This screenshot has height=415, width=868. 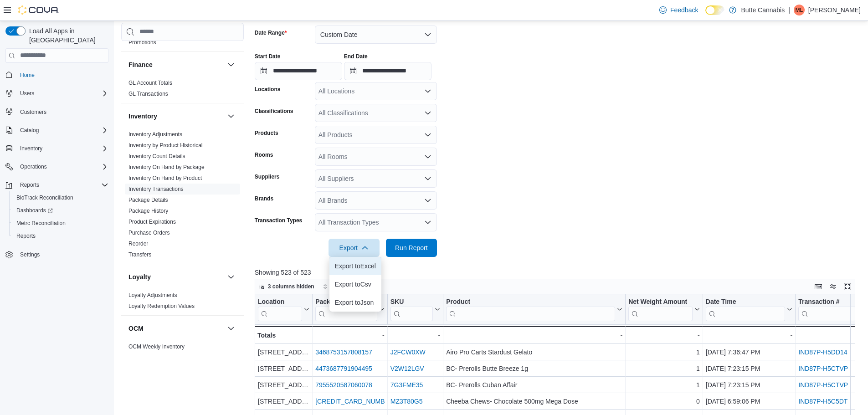 I want to click on button: Finance, so click(x=231, y=65).